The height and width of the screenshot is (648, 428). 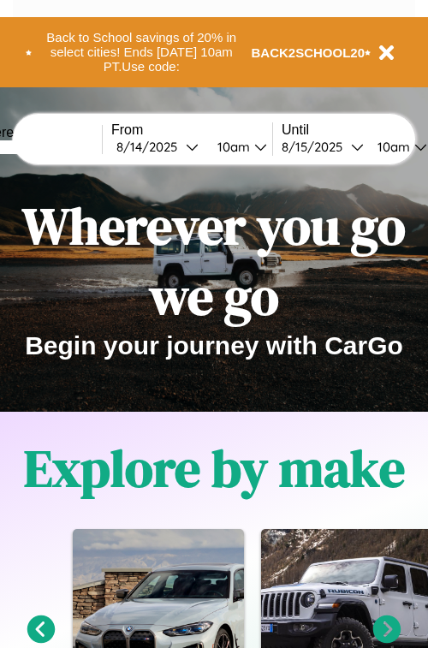 I want to click on div: 8 / 14 / 2025, so click(x=151, y=146).